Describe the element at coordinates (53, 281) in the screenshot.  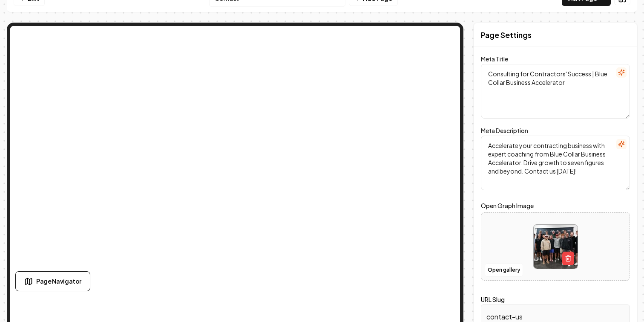
I see `button: Page Navigator` at that location.